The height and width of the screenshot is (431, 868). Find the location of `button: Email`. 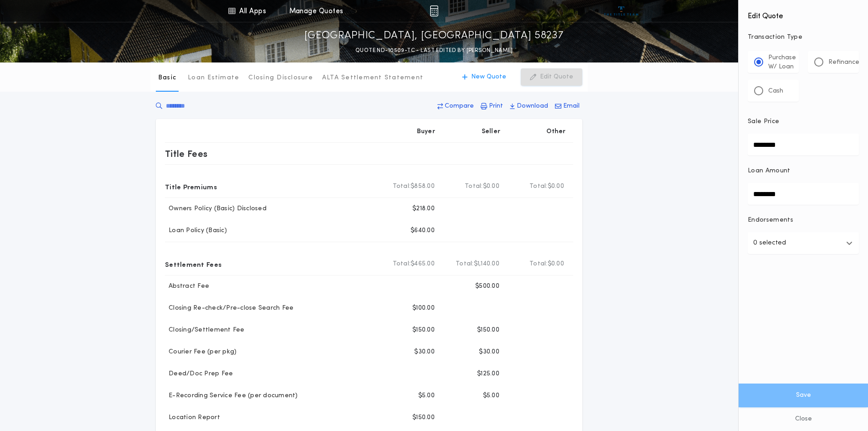

button: Email is located at coordinates (567, 106).